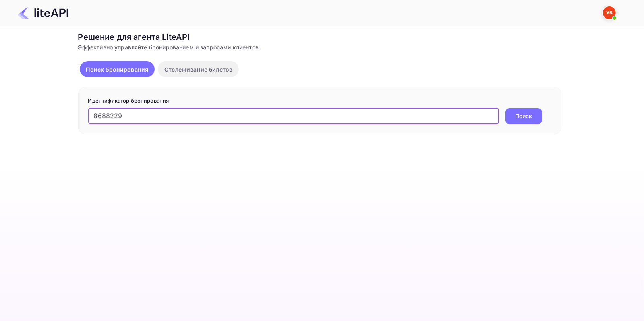 The height and width of the screenshot is (321, 644). Describe the element at coordinates (134, 37) in the screenshot. I see `ya-tr-span: Решение для агента LiteAPI` at that location.